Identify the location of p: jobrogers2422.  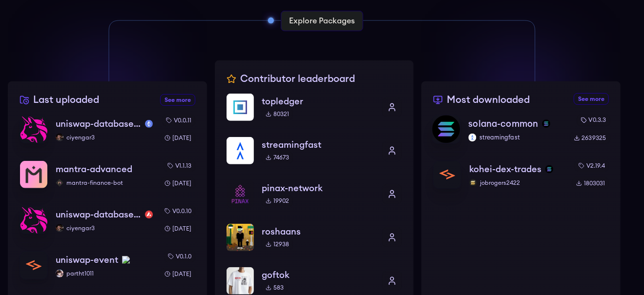
(517, 183).